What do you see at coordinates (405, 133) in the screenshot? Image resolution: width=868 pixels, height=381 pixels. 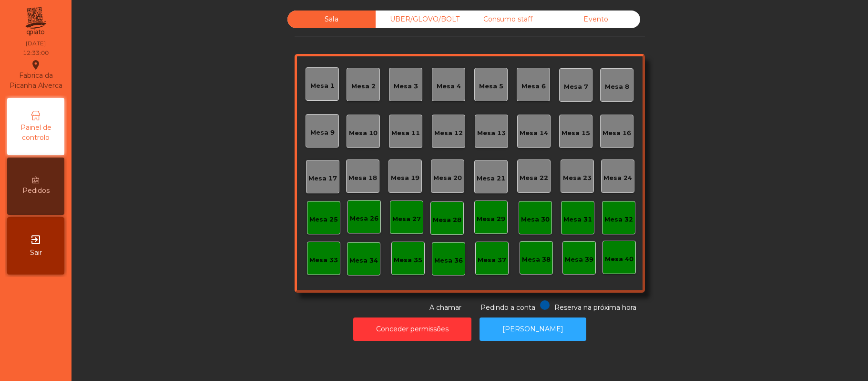 I see `div: Mesa 11` at bounding box center [405, 133].